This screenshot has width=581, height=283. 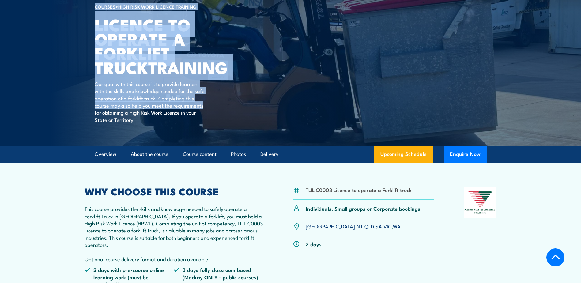 I want to click on a: Upcoming Schedule, so click(x=404, y=154).